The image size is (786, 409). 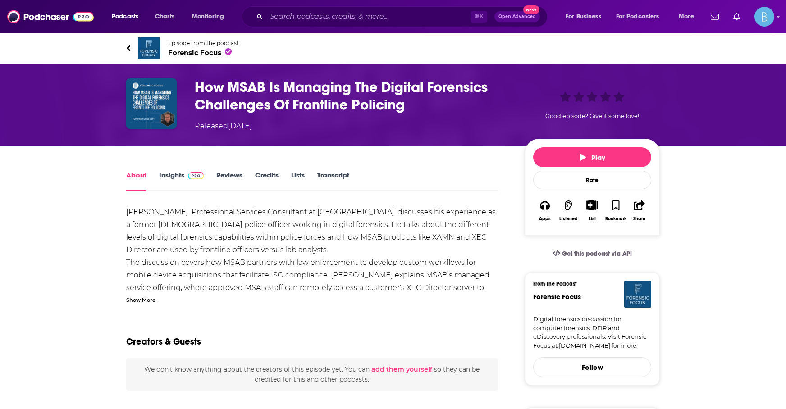 What do you see at coordinates (592, 157) in the screenshot?
I see `span: Play` at bounding box center [592, 157].